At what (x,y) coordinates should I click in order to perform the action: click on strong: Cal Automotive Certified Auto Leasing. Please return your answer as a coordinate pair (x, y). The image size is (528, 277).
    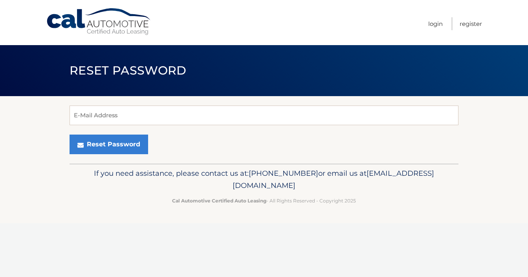
    Looking at the image, I should click on (219, 201).